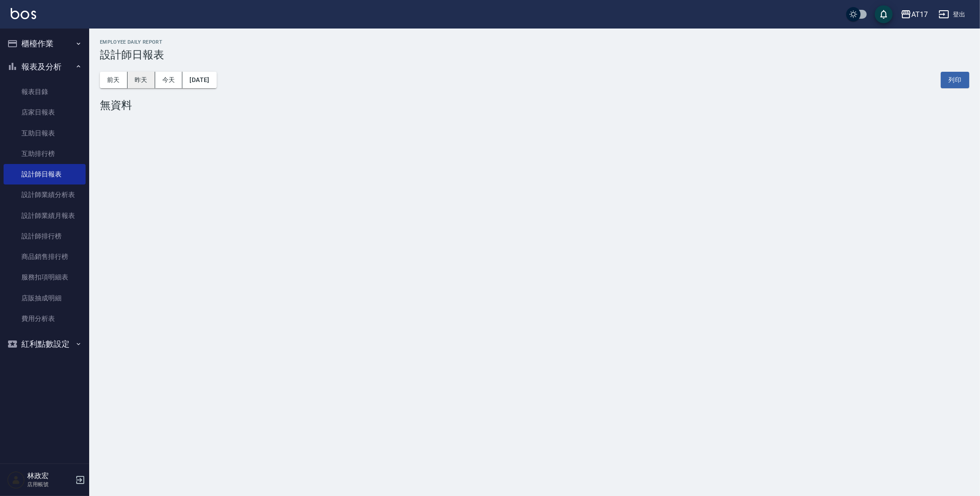 The height and width of the screenshot is (496, 980). What do you see at coordinates (114, 80) in the screenshot?
I see `button: 前天` at bounding box center [114, 80].